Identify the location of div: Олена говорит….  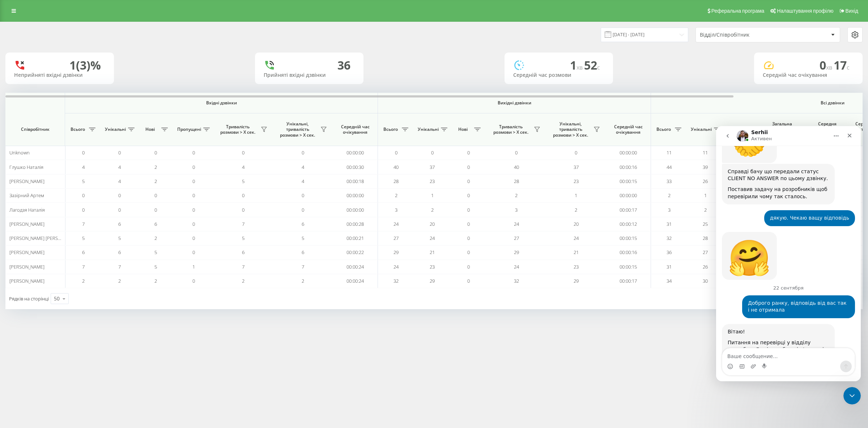
(72, 95).